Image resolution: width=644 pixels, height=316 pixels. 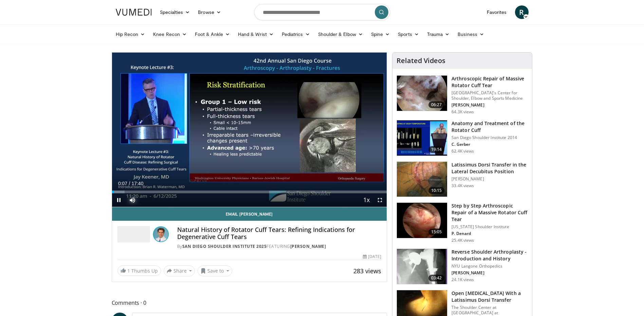 I want to click on p: 64.3K views, so click(x=463, y=112).